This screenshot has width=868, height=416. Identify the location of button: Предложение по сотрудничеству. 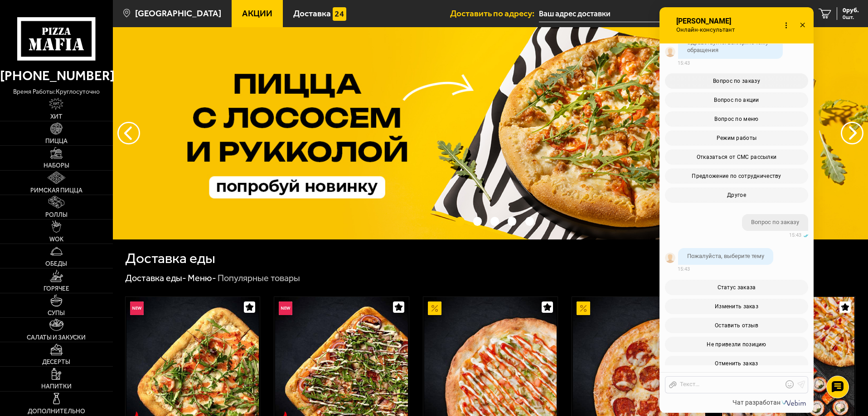
(737, 176).